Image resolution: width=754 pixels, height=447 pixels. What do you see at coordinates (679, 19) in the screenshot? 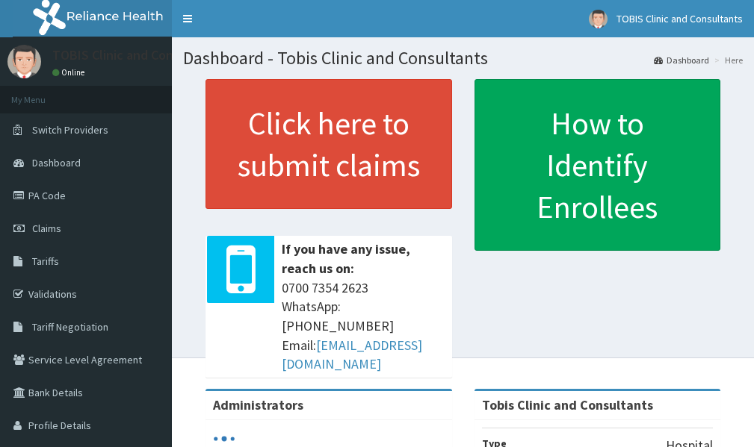
I see `span: TOBIS Clinic and Consultants` at bounding box center [679, 19].